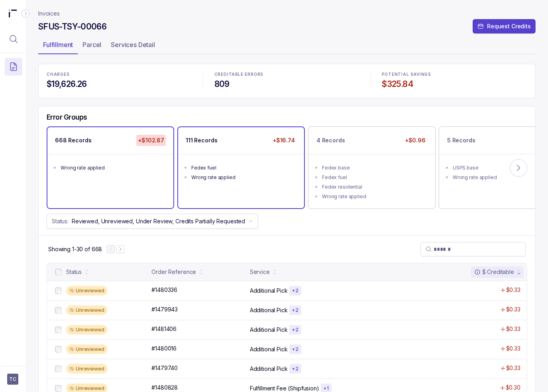  What do you see at coordinates (513, 388) in the screenshot?
I see `p: $0.30` at bounding box center [513, 388].